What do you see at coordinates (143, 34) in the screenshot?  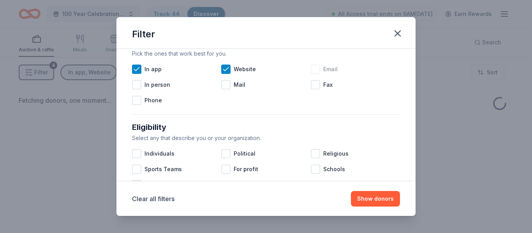 I see `div: Filter` at bounding box center [143, 34].